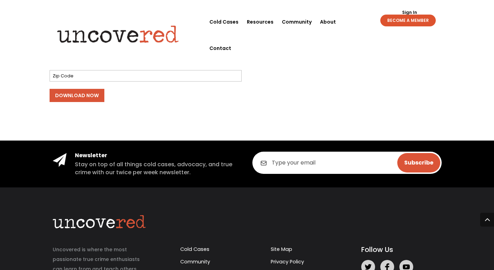 Image resolution: width=494 pixels, height=270 pixels. I want to click on h5: Follow Us, so click(401, 249).